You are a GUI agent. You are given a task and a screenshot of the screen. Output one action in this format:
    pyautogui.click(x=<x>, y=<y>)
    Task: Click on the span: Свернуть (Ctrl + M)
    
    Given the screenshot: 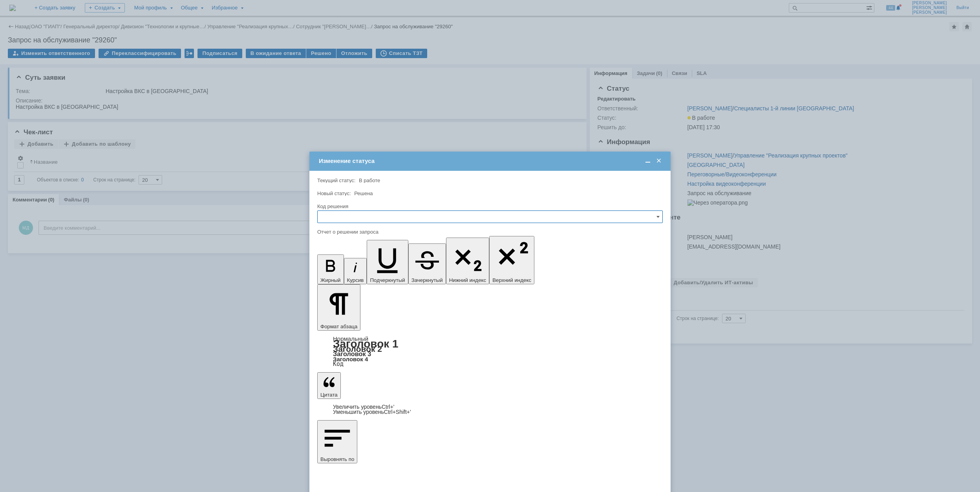 What is the action you would take?
    pyautogui.click(x=648, y=161)
    